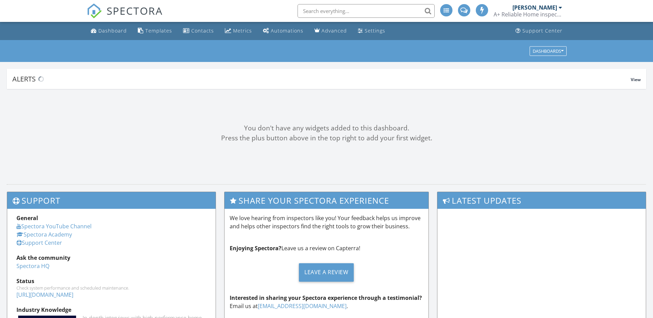 The image size is (653, 318). What do you see at coordinates (94, 11) in the screenshot?
I see `img: The Best Home Inspection Software - Spectora` at bounding box center [94, 11].